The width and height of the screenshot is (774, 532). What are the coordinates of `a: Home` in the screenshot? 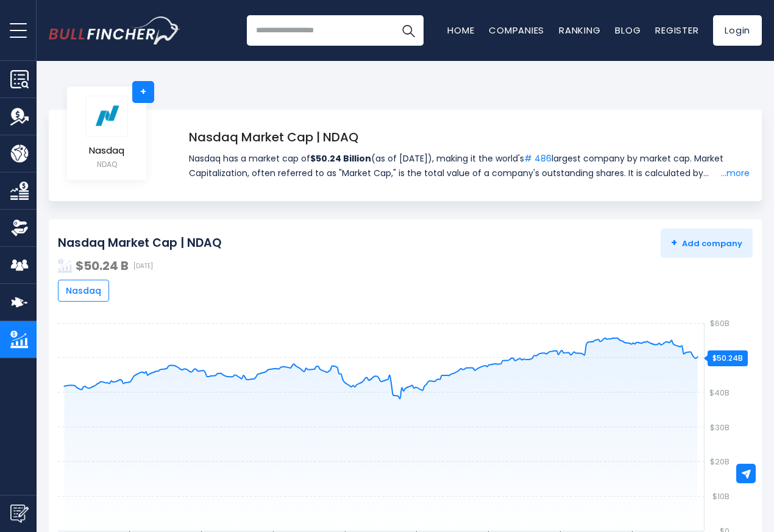 It's located at (461, 30).